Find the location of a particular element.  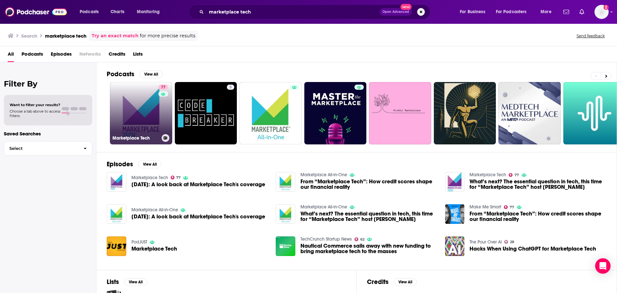

span: Charts is located at coordinates (117, 12).